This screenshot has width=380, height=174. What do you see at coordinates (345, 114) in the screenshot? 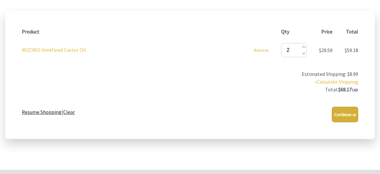
I see `button: Continue` at bounding box center [345, 114].